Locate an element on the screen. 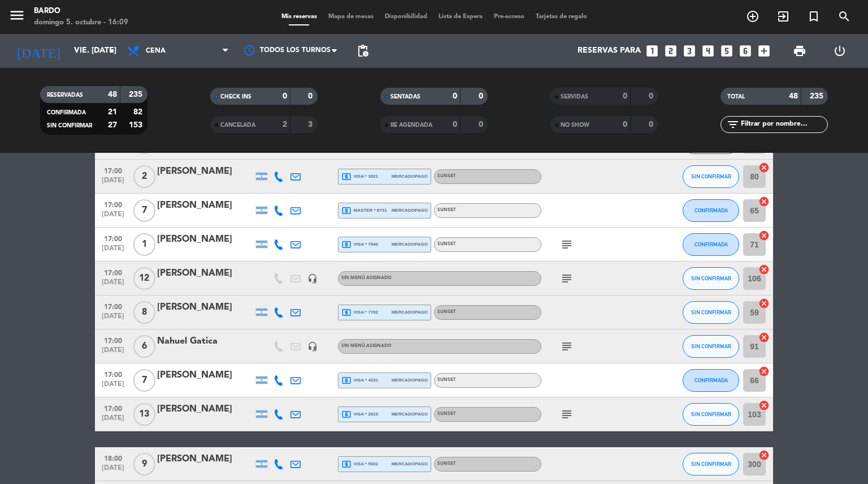  i: looks_4 is located at coordinates (709, 51).